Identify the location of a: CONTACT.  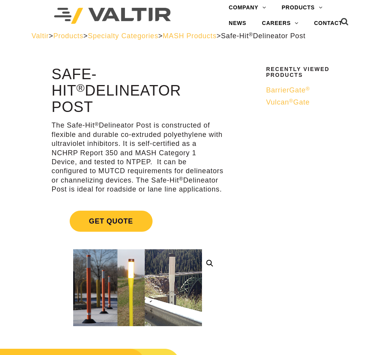
(328, 23).